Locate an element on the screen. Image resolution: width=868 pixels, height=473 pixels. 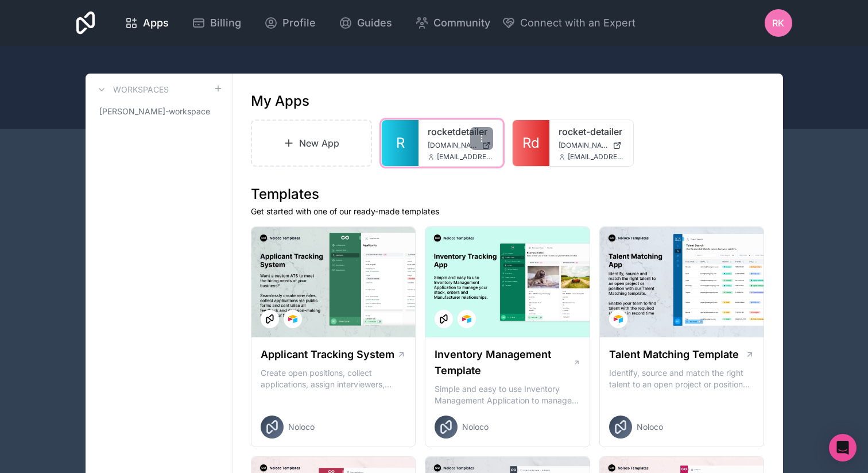
p: Identify, source and match the right talent to an open project or position with our Talent Matchi... is located at coordinates (682, 379).